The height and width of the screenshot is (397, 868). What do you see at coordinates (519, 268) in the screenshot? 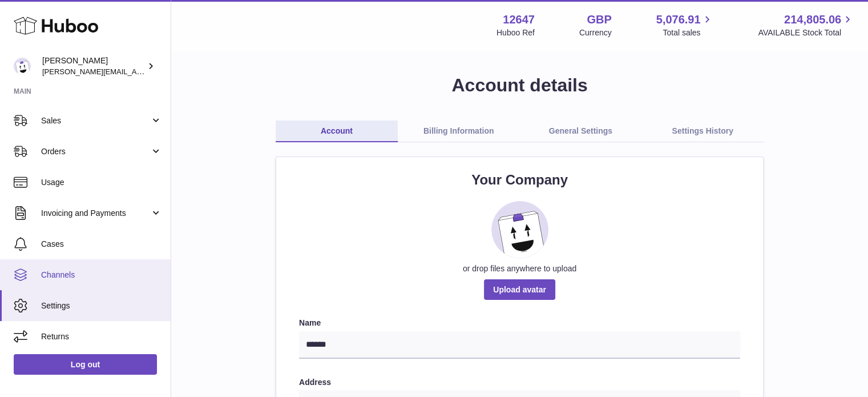
I see `div: or drop files anywhere to upload` at bounding box center [519, 268].